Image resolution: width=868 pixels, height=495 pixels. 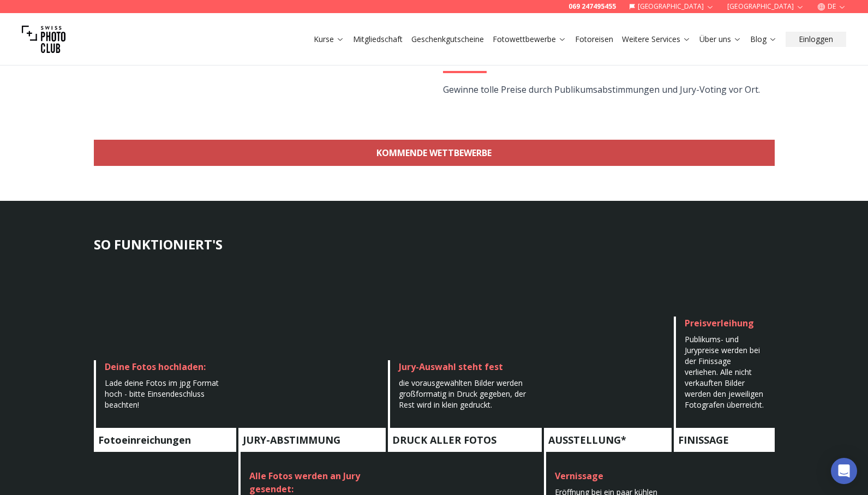 What do you see at coordinates (434, 245) in the screenshot?
I see `h3: SO FUNKTIONIERT'S` at bounding box center [434, 245].